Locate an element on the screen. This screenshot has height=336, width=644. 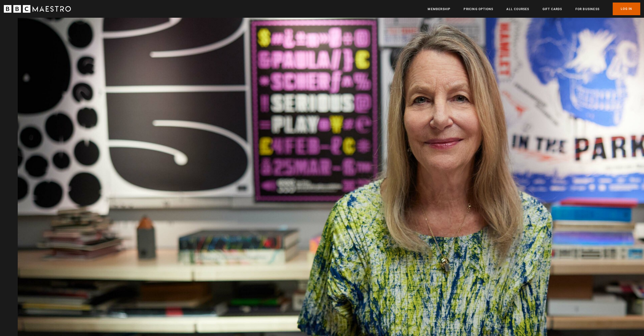
a: Pricing Options is located at coordinates (478, 9).